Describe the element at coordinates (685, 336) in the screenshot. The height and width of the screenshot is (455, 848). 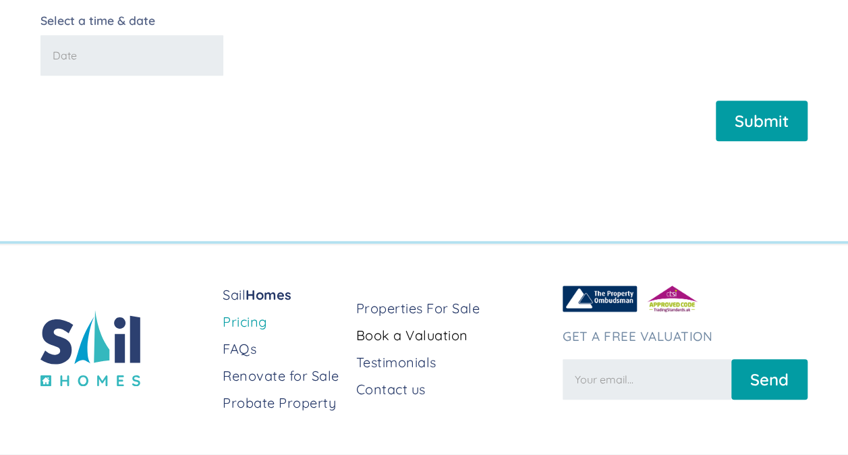
I see `h3: Get a free valuation` at that location.